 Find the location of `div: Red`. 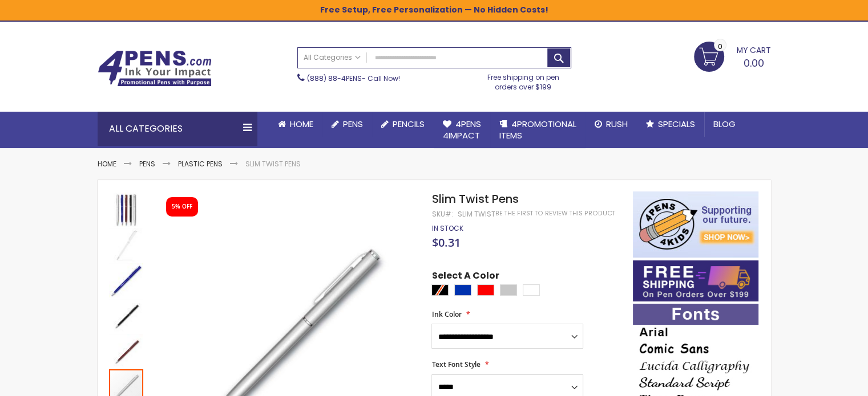

div: Red is located at coordinates (485, 290).